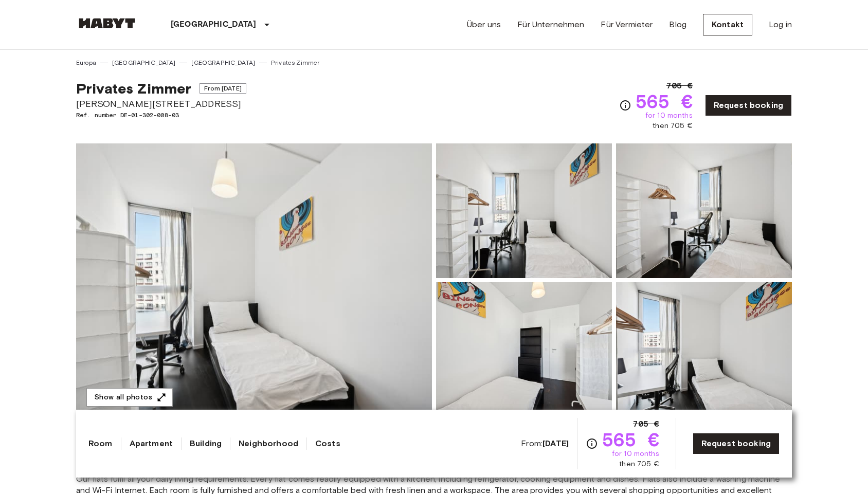  Describe the element at coordinates (626, 25) in the screenshot. I see `a: Für Vermieter` at that location.